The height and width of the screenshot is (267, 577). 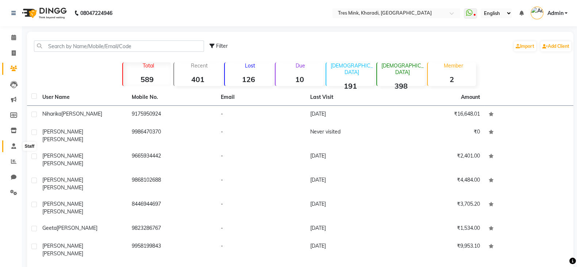 What do you see at coordinates (556, 46) in the screenshot?
I see `a: Add Client` at bounding box center [556, 46].